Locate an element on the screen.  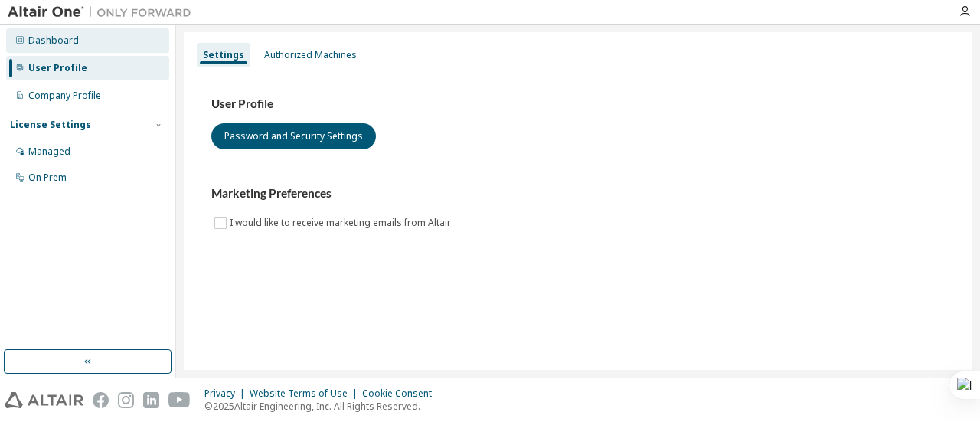
label: I would like to receive marketing emails from Altair is located at coordinates (341, 223).